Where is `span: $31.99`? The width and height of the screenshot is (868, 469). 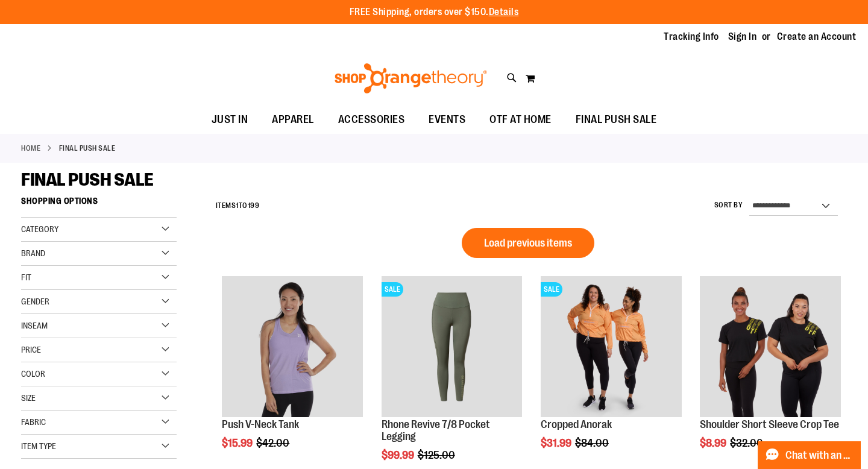
span: $31.99 is located at coordinates (557, 443).